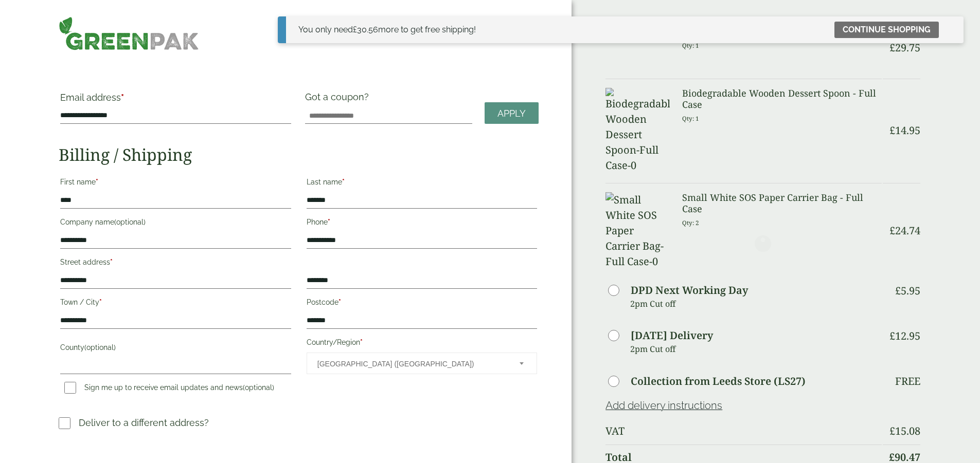  I want to click on label: Sign me up to receive email updates and news, so click(170, 389).